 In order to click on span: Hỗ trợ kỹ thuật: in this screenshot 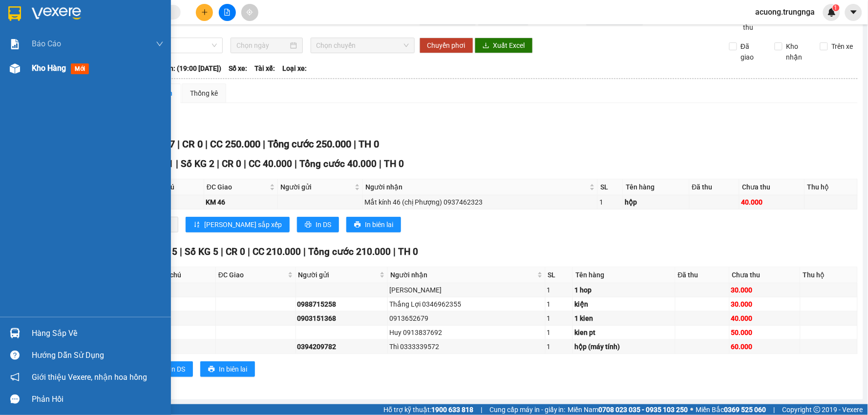, I will do `click(428, 410)`.